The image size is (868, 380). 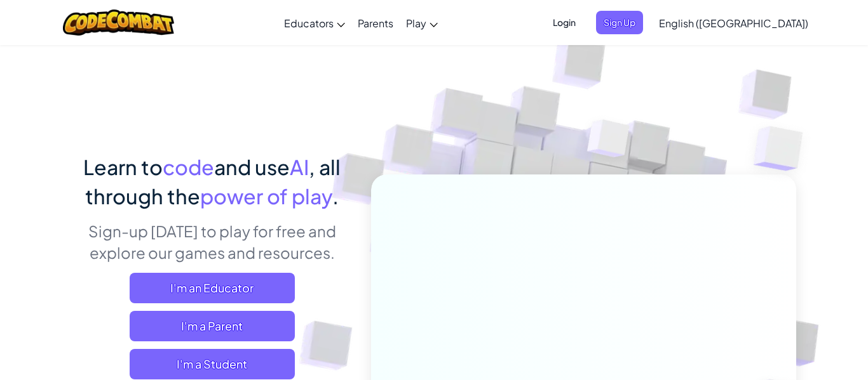 What do you see at coordinates (212, 288) in the screenshot?
I see `span: I'm an Educator` at bounding box center [212, 288].